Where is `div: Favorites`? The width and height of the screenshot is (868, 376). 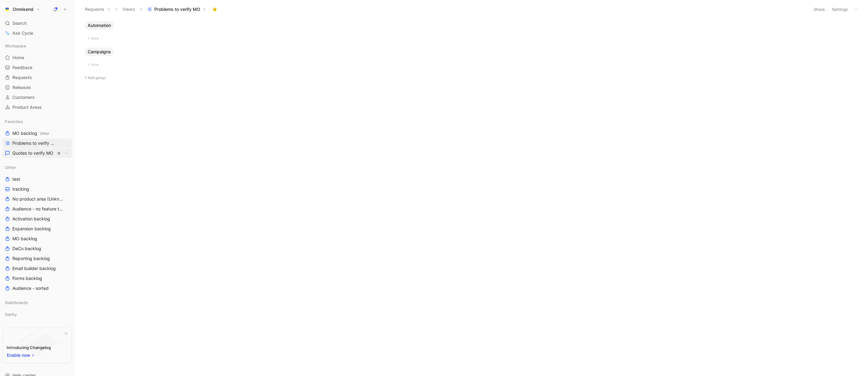 div: Favorites is located at coordinates (37, 122).